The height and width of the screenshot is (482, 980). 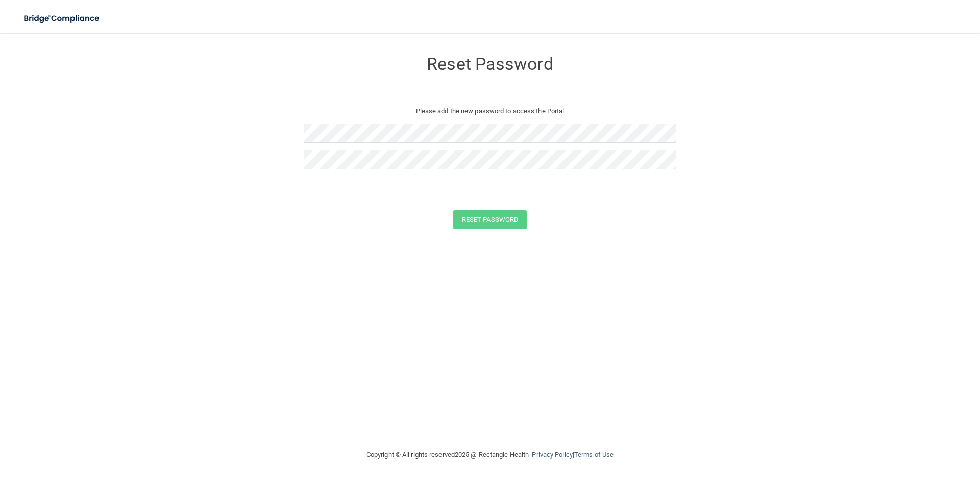 I want to click on p: Please add the new password to access the Portal, so click(x=490, y=111).